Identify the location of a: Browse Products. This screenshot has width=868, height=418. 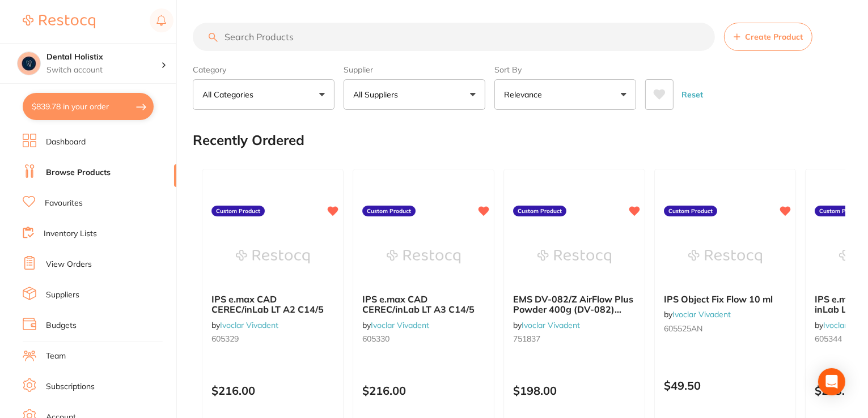
(78, 173).